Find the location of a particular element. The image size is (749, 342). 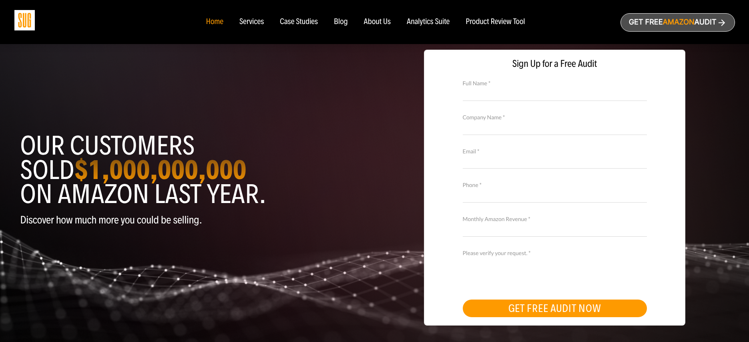

strong: $1,000,000,000 is located at coordinates (160, 170).